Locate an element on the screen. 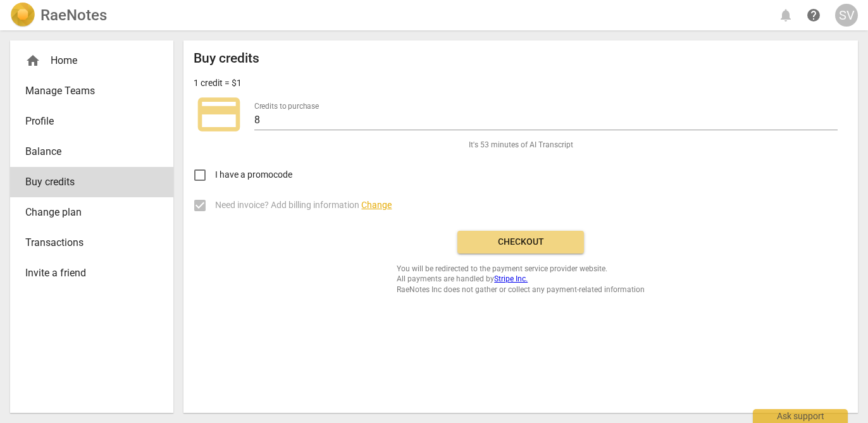 The height and width of the screenshot is (423, 868). label: Credits to purchase is located at coordinates (287, 106).